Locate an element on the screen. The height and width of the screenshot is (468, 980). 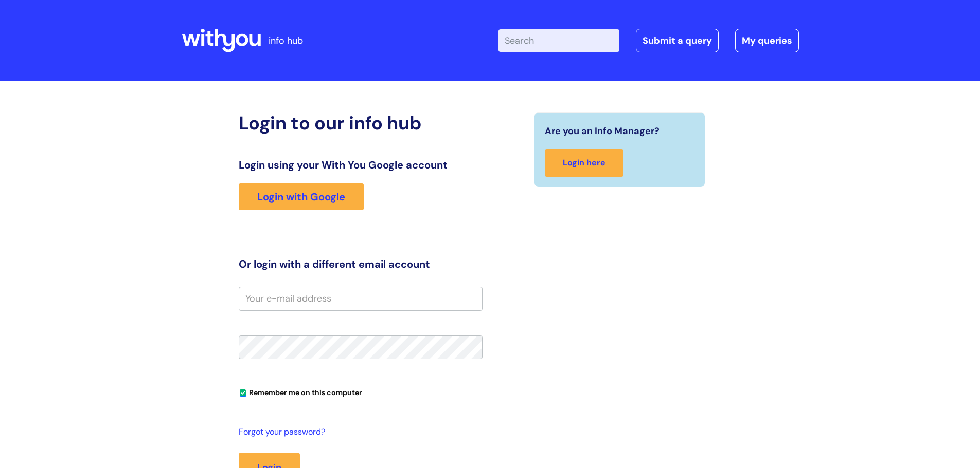
label: Remember me on this computer is located at coordinates (300, 392).